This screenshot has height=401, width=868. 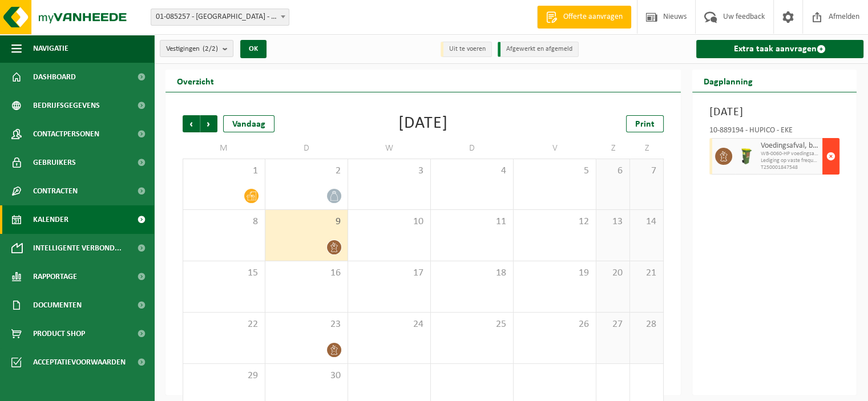 I want to click on span: Rapportage, so click(x=54, y=277).